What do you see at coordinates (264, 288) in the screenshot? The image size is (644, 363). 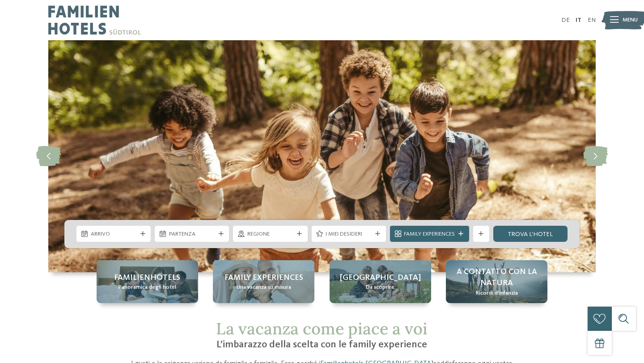 I see `span: Una vacanza su misura` at bounding box center [264, 288].